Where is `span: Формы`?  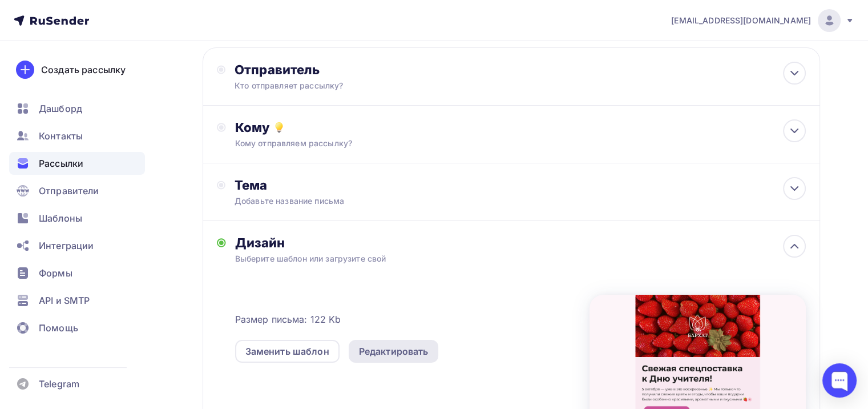 span: Формы is located at coordinates (56, 273).